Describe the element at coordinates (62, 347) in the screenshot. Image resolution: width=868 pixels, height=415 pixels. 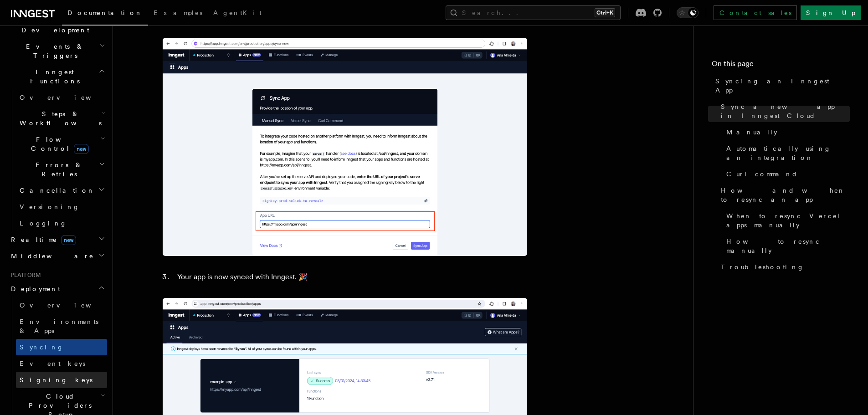
I see `a: Syncing` at that location.